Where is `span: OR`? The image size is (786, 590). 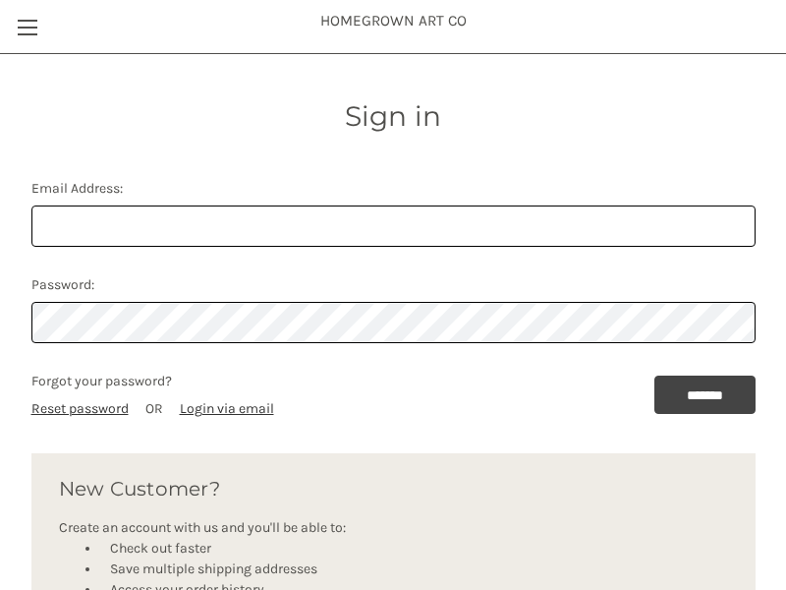
span: OR is located at coordinates (154, 408).